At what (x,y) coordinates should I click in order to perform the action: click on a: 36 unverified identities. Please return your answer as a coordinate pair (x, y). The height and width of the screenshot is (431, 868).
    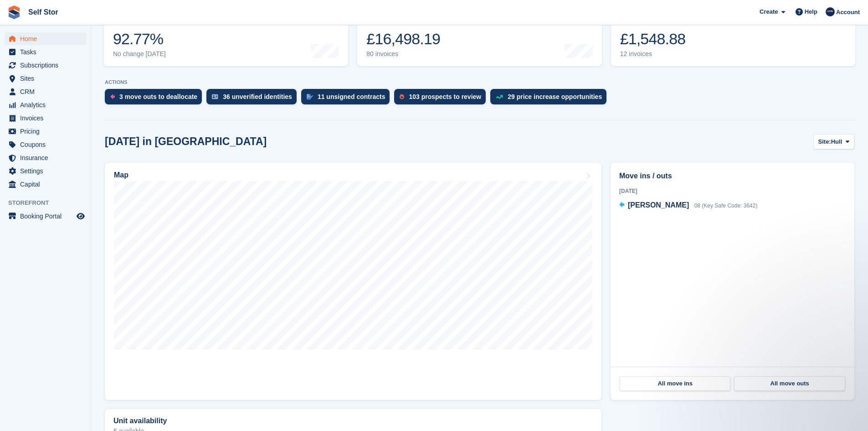
    Looking at the image, I should click on (254, 99).